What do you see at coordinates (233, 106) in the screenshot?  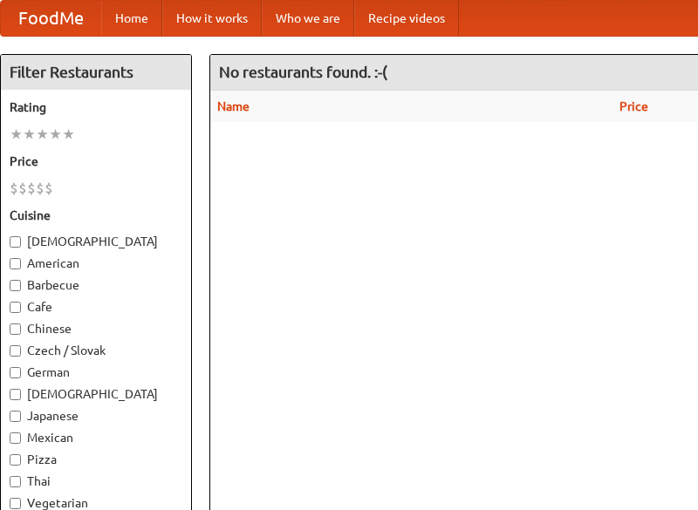 I see `a: Name` at bounding box center [233, 106].